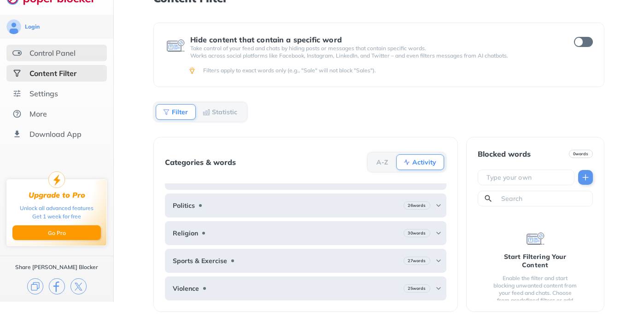 This screenshot has height=317, width=644. I want to click on div: Unlock all advanced features, so click(57, 208).